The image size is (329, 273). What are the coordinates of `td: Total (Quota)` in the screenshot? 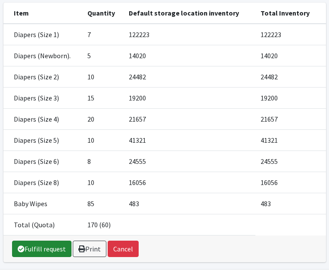 It's located at (43, 224).